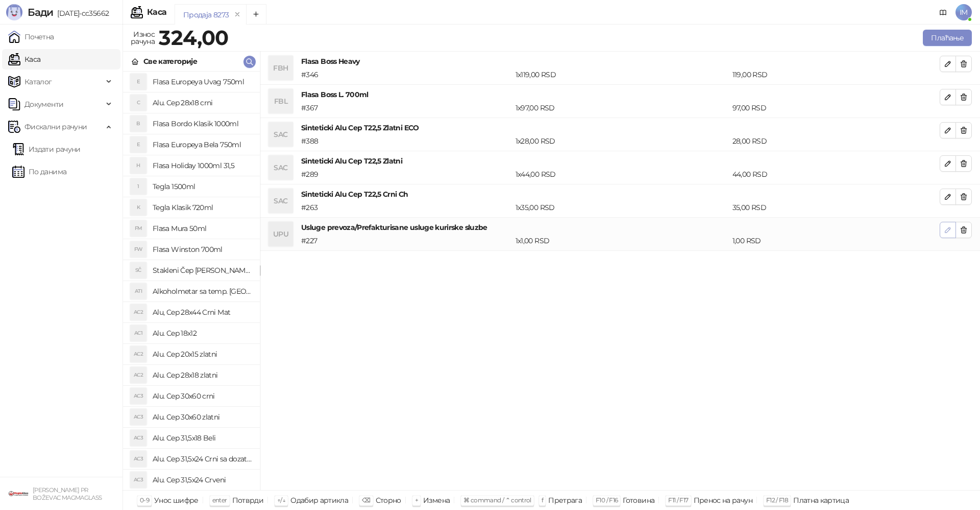  What do you see at coordinates (836, 141) in the screenshot?
I see `div: 28,00 RSD` at bounding box center [836, 141].